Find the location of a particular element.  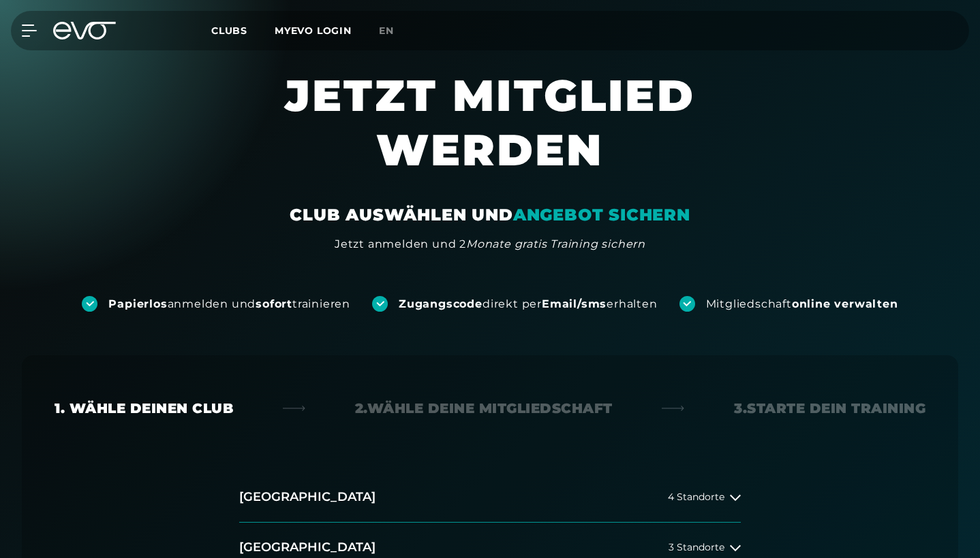

div: Jetzt anmelden und 2 is located at coordinates (490, 244).